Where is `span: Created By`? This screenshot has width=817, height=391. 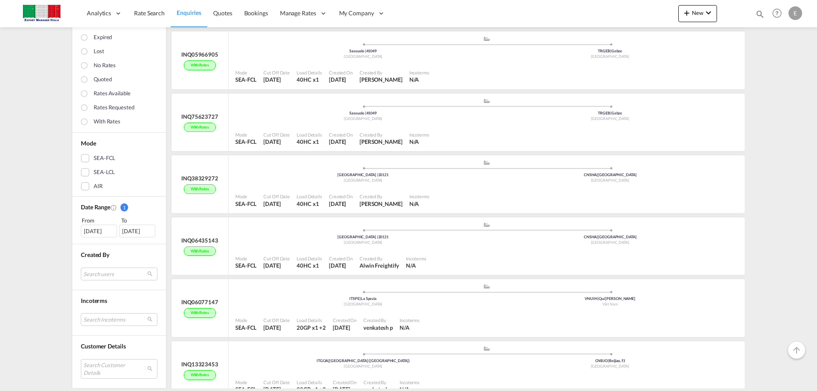
span: Created By is located at coordinates (95, 255).